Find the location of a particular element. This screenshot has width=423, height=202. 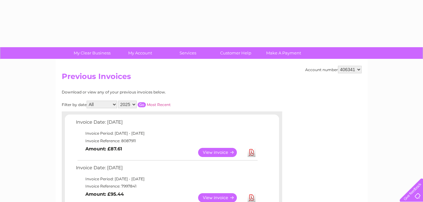

a: View is located at coordinates (221, 152).